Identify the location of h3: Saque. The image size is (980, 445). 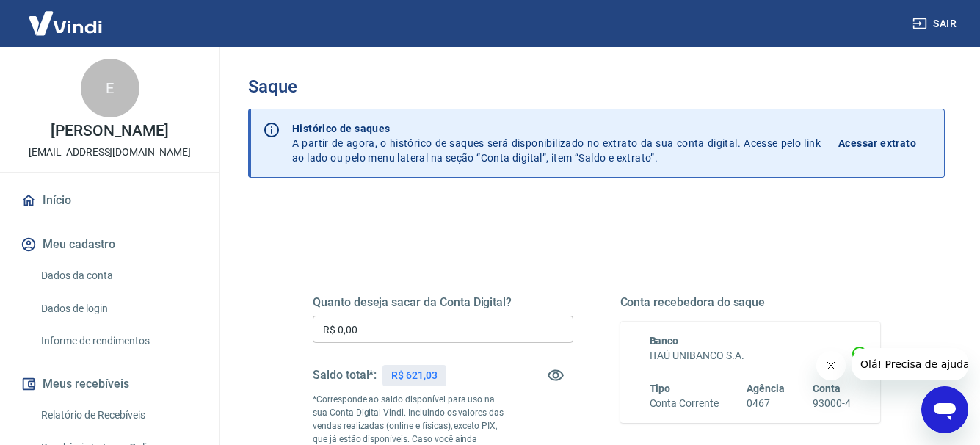
(596, 86).